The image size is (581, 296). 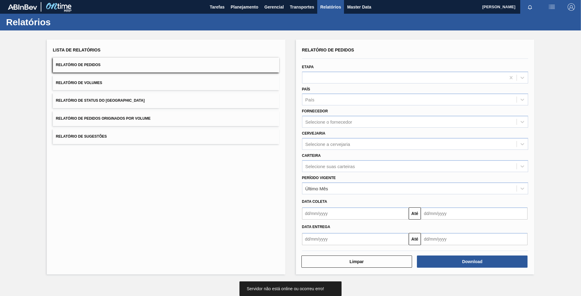 What do you see at coordinates (331, 7) in the screenshot?
I see `span: Relatórios` at bounding box center [331, 7].